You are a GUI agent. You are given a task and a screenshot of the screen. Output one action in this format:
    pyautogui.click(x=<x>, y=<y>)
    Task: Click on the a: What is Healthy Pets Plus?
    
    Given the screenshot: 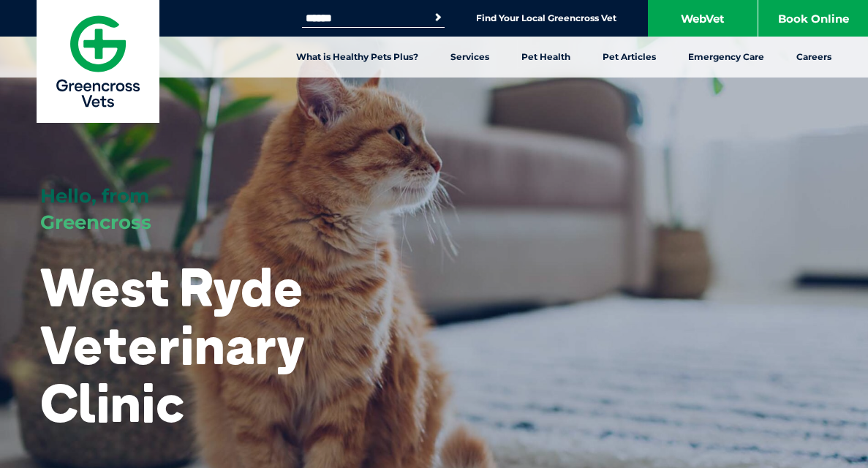 What is the action you would take?
    pyautogui.click(x=357, y=57)
    